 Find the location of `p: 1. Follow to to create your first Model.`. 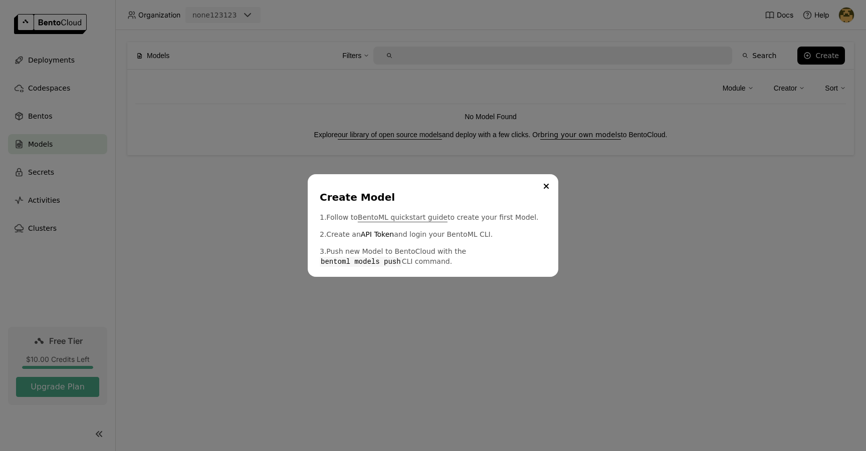

p: 1. Follow to to create your first Model. is located at coordinates (433, 217).